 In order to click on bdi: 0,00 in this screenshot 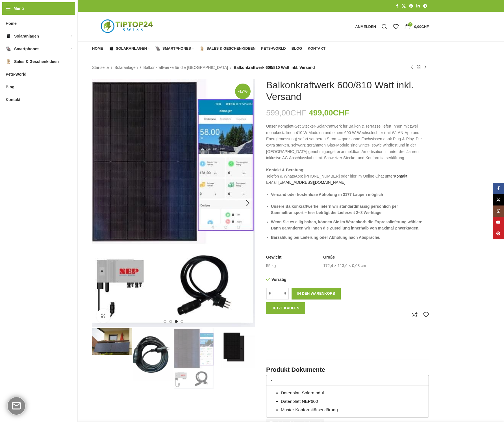, I will do `click(421, 26)`.